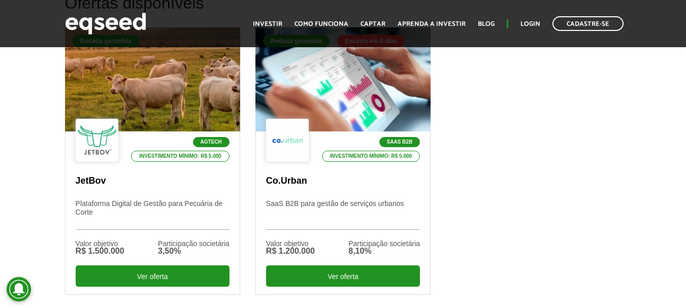 The image size is (686, 308). What do you see at coordinates (530, 24) in the screenshot?
I see `a: Login` at bounding box center [530, 24].